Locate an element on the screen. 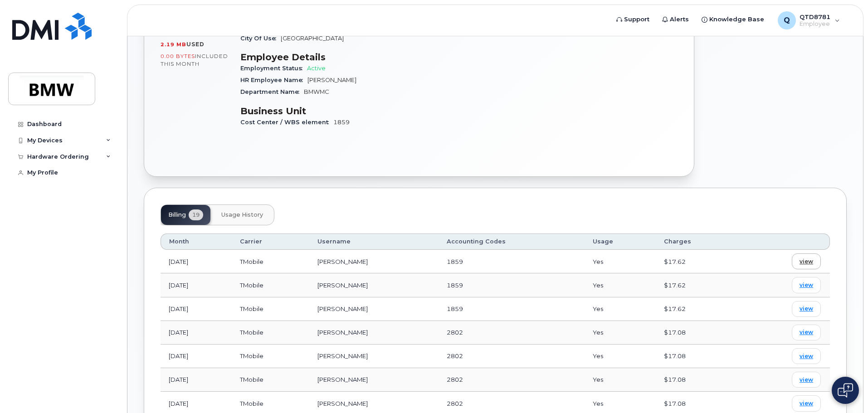 Image resolution: width=868 pixels, height=413 pixels. span: Q is located at coordinates (787, 20).